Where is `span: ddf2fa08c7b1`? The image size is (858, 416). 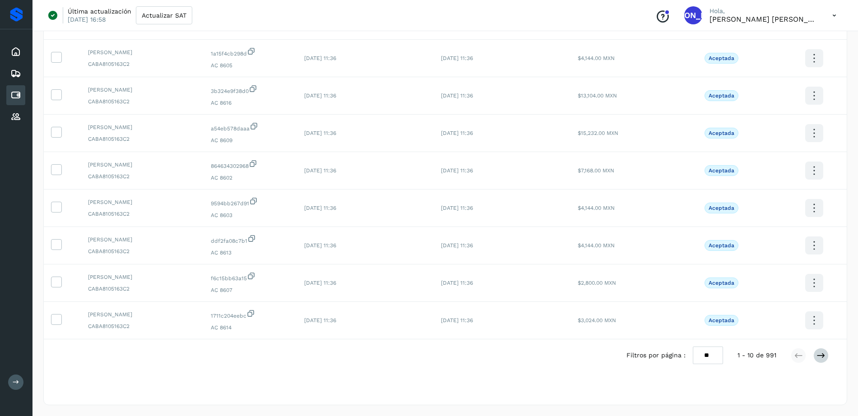
span: ddf2fa08c7b1 is located at coordinates (250, 240).